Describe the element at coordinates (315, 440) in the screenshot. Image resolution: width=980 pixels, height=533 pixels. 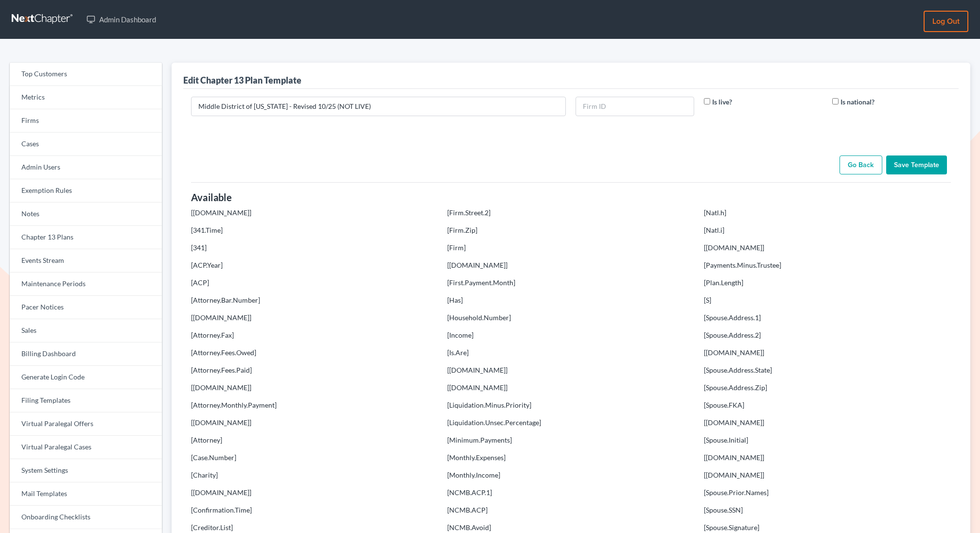
I see `p: [Attorney]` at that location.